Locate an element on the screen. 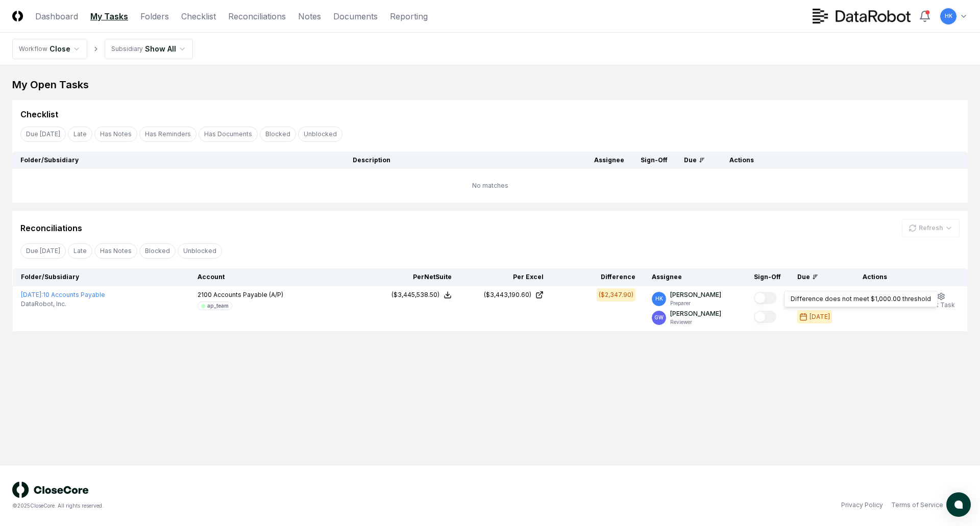 This screenshot has width=980, height=526. div: Workflow is located at coordinates (33, 49).